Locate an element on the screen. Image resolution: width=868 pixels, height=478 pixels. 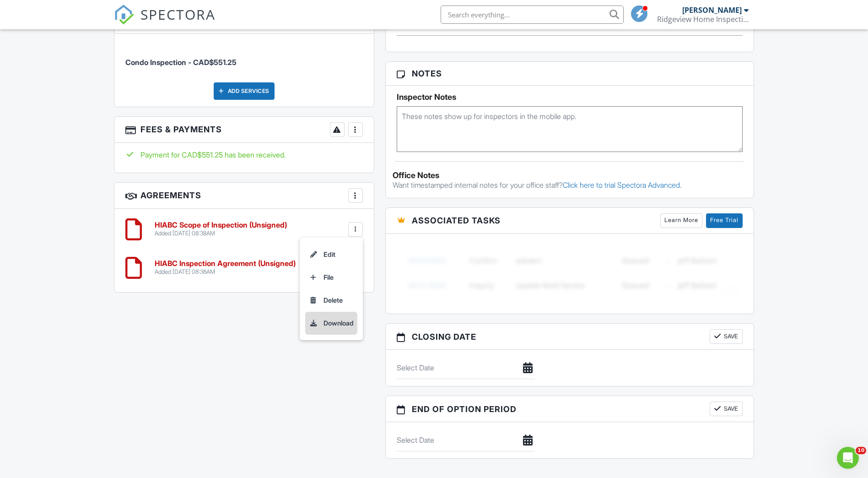
h6: HIABC Inspection Agreement (Unsigned) is located at coordinates (225, 264).